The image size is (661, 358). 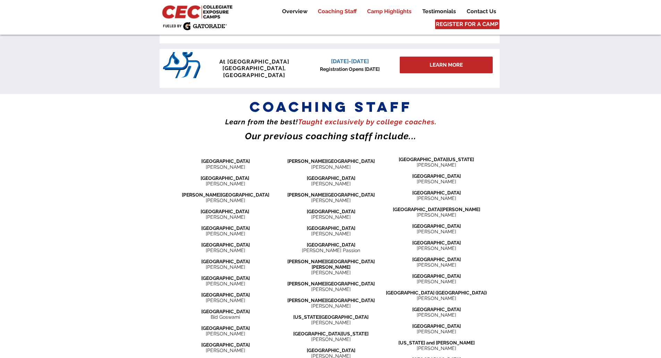 What do you see at coordinates (337, 11) in the screenshot?
I see `a: Coaching Staff` at bounding box center [337, 11].